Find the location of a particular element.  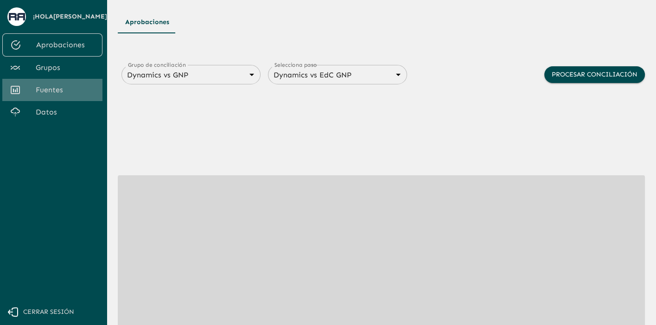

div: Tipos de Movimientos is located at coordinates (381, 22).